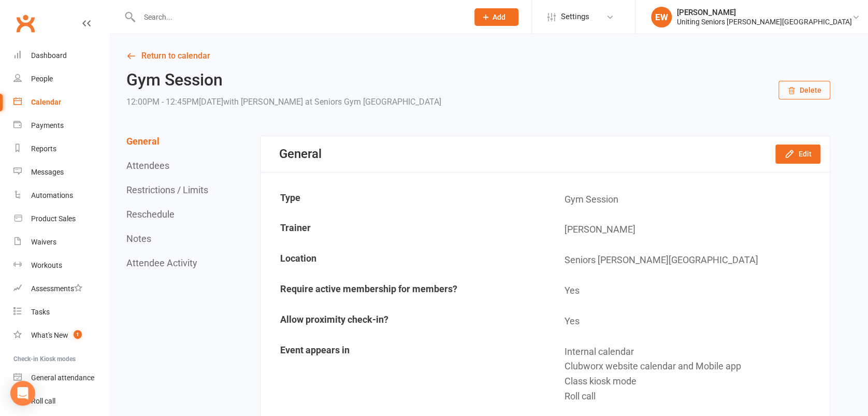 The width and height of the screenshot is (868, 416). Describe the element at coordinates (805, 90) in the screenshot. I see `button: Delete` at that location.